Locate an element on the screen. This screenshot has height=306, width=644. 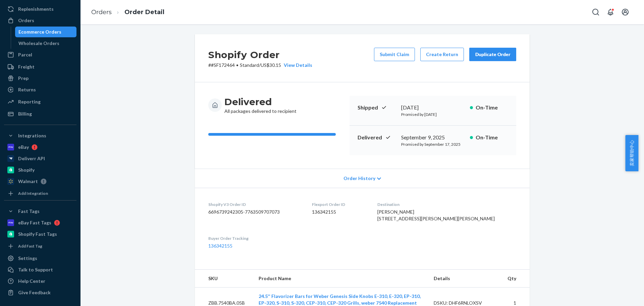
th: SKU is located at coordinates (224, 279).